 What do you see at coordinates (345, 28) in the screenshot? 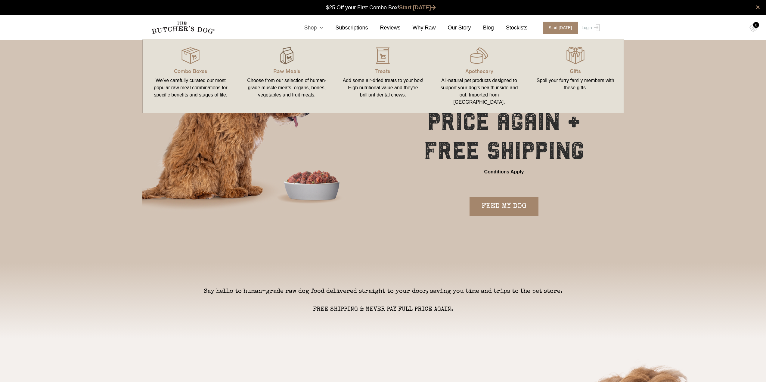
I see `a: Subscriptions` at bounding box center [345, 28].